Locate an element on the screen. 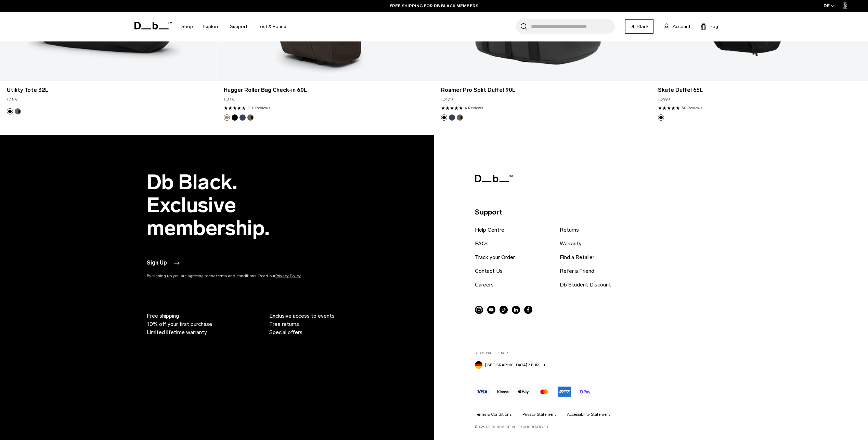  span: Limited lifetime warranty is located at coordinates (177, 332).